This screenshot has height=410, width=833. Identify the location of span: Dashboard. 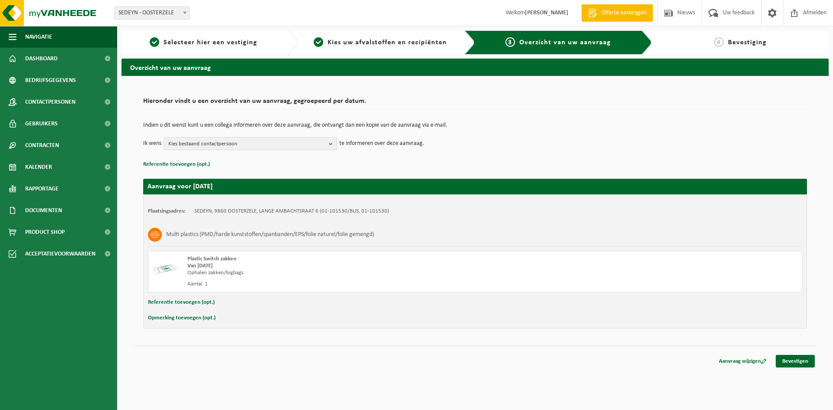
(41, 59).